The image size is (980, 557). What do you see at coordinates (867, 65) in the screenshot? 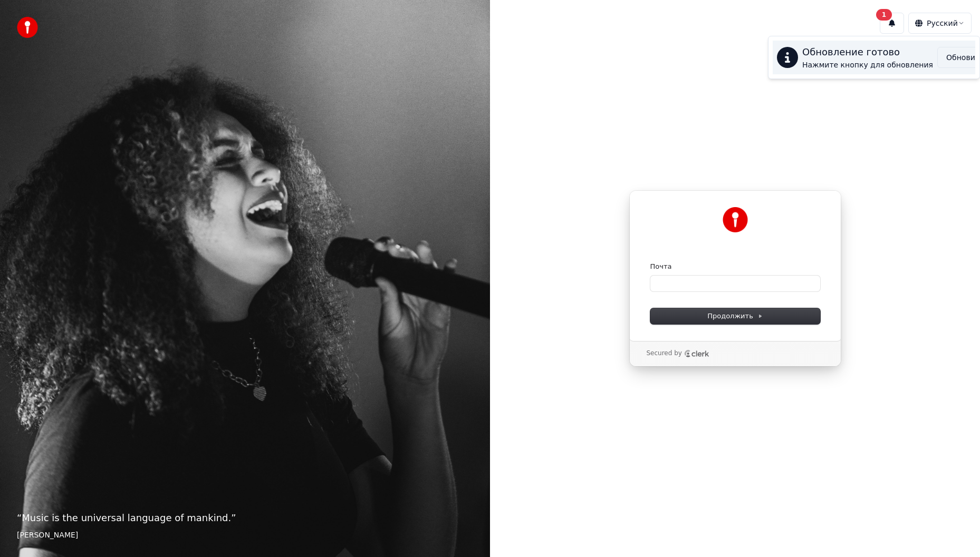
I see `div: Нажмите кнопку для обновления` at bounding box center [867, 65].